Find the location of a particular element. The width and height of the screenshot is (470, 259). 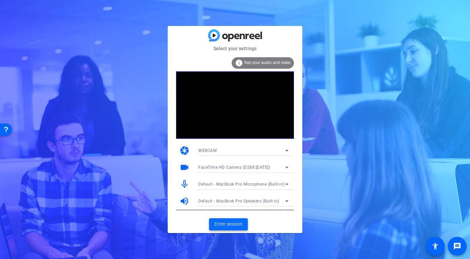

button: Enter session is located at coordinates (228, 224).